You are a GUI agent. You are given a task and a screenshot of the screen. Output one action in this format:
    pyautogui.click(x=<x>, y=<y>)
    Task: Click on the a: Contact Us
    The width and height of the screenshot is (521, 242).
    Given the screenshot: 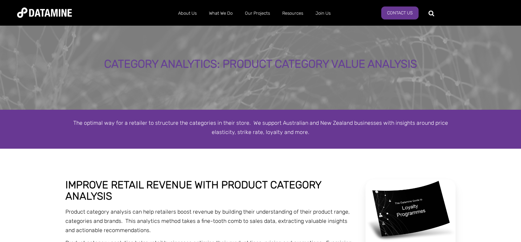 What is the action you would take?
    pyautogui.click(x=400, y=13)
    